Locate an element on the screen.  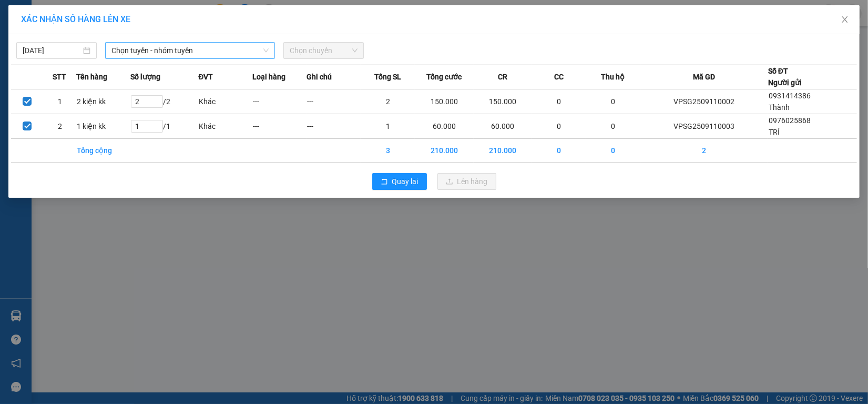
span: Loại hàng is located at coordinates (269, 77).